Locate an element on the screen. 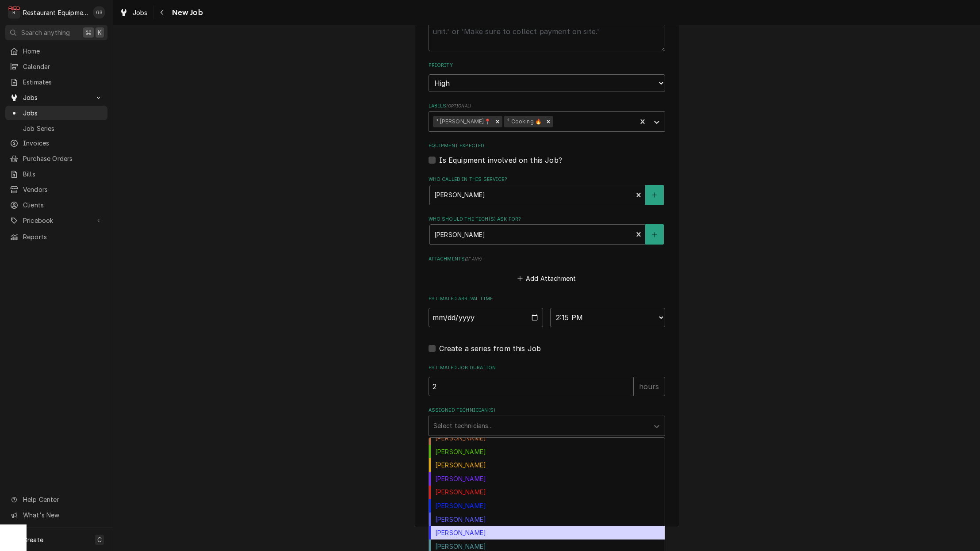 The image size is (980, 551). button: Navigate back is located at coordinates (162, 13).